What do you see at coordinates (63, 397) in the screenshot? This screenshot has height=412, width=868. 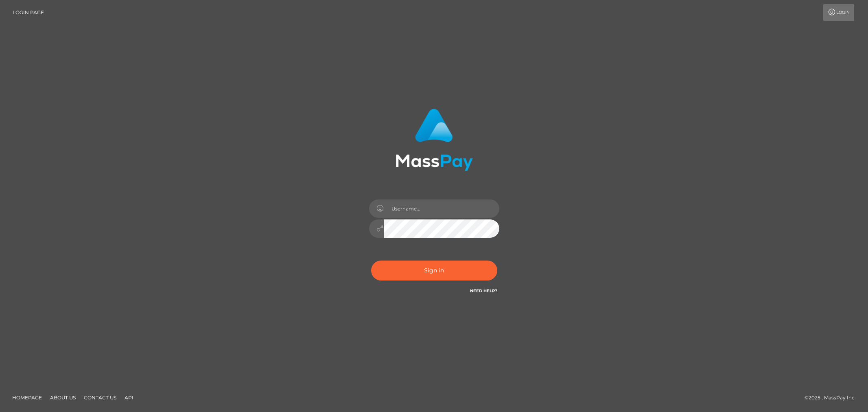 I see `a: About Us` at bounding box center [63, 397].